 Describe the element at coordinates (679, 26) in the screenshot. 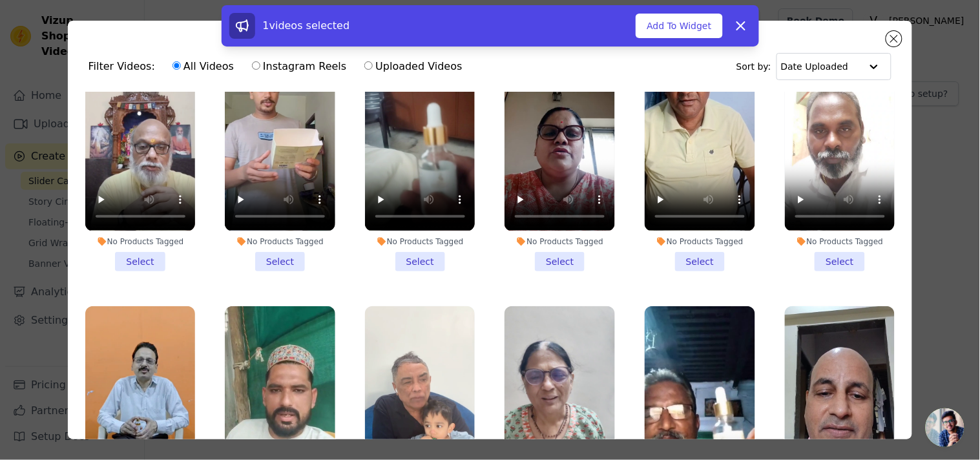

I see `button: Add To Widget` at that location.